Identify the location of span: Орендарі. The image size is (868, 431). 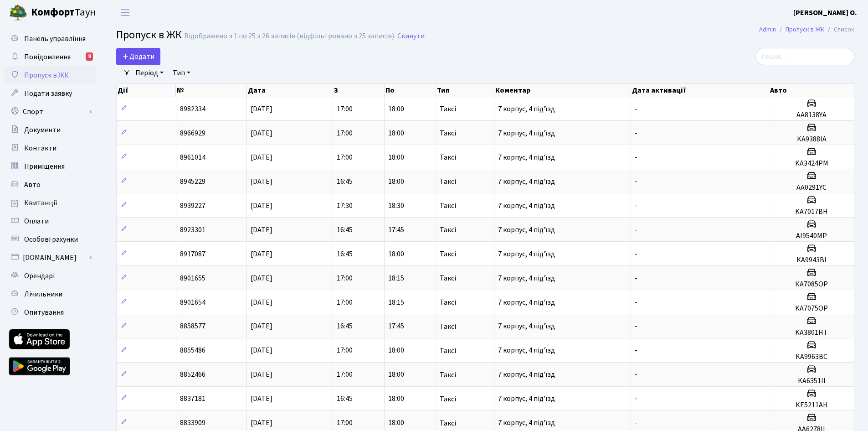
(39, 276).